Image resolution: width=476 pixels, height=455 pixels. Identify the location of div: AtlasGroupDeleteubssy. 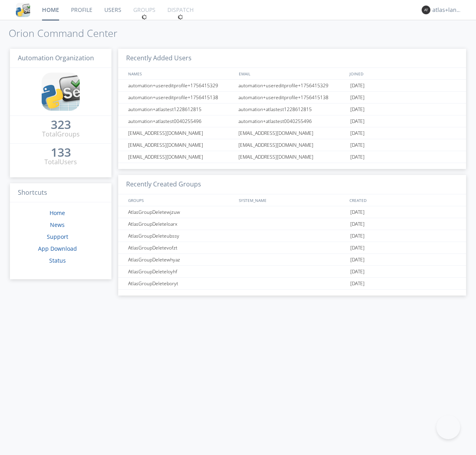
(181, 235).